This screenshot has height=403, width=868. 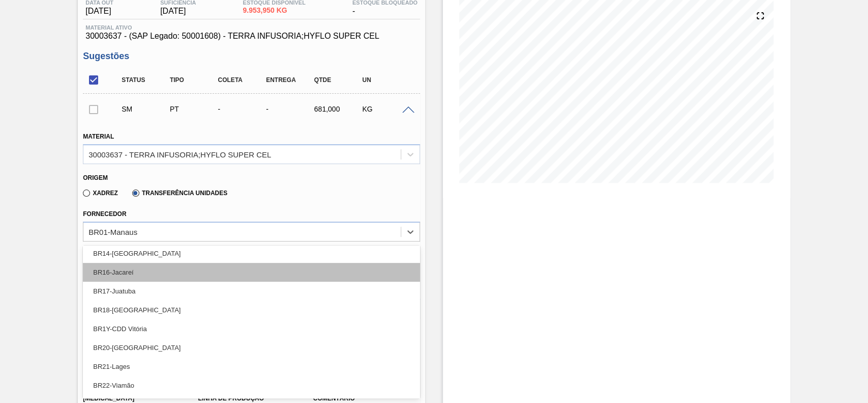 What do you see at coordinates (251, 385) in the screenshot?
I see `div: BR22-Viamão` at bounding box center [251, 385].